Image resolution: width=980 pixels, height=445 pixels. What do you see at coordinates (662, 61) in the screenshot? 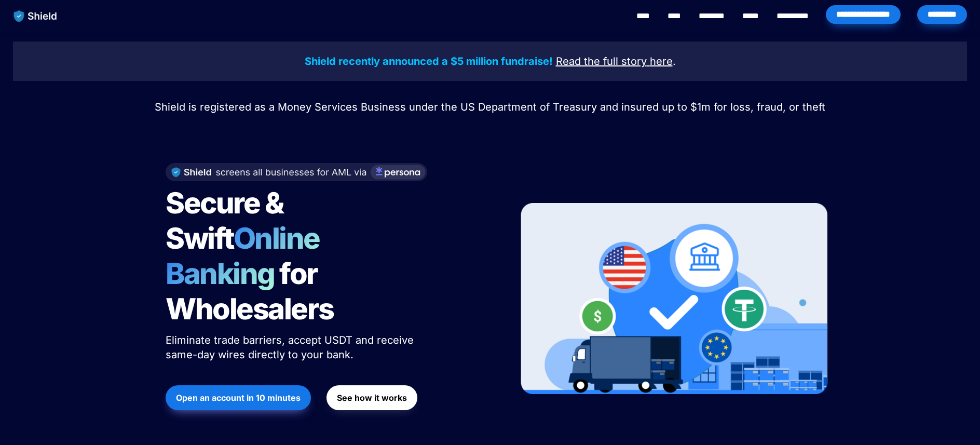
I see `u: here` at bounding box center [662, 61].